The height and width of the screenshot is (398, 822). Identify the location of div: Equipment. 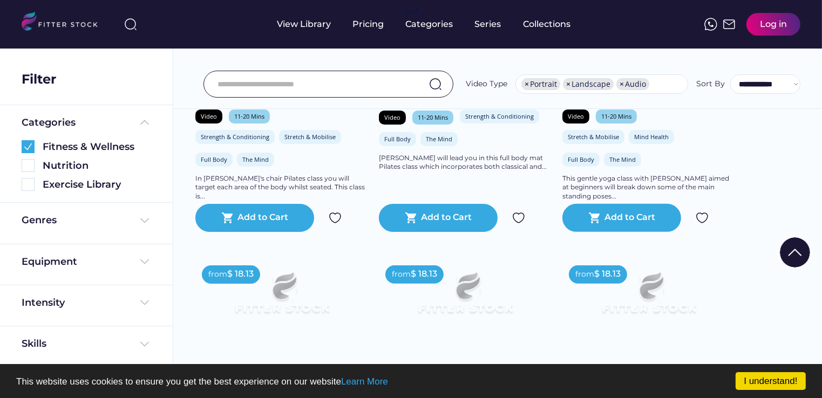
(49, 262).